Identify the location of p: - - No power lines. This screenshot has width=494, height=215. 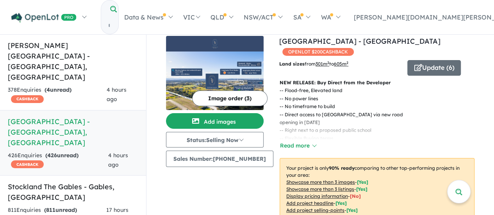
(380, 99).